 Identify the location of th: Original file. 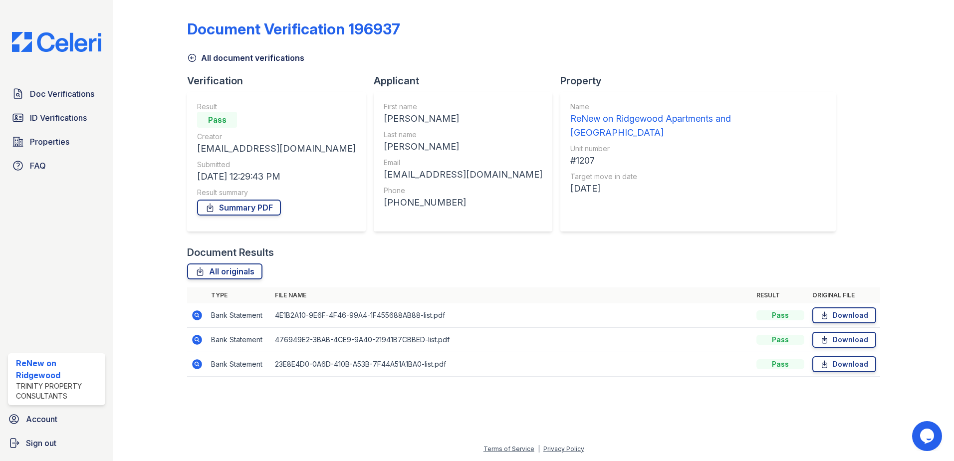
(844, 295).